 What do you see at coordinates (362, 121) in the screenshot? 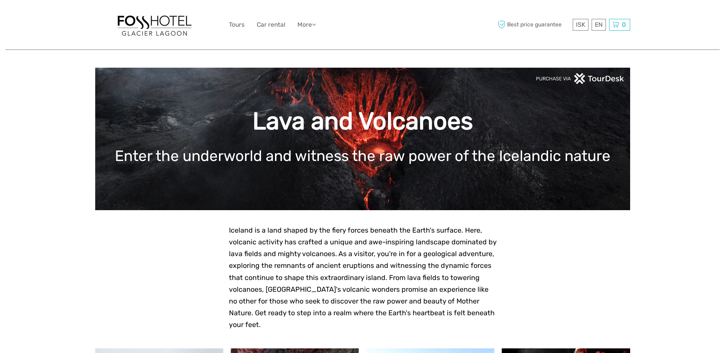
I see `h1: Lava and Volcanoes` at bounding box center [362, 121].